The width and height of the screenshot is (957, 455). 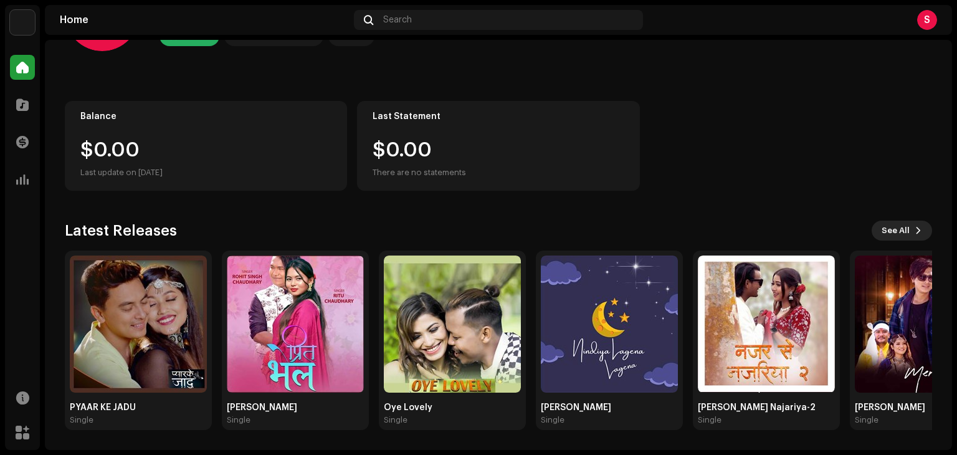 I want to click on span: See All, so click(x=895, y=231).